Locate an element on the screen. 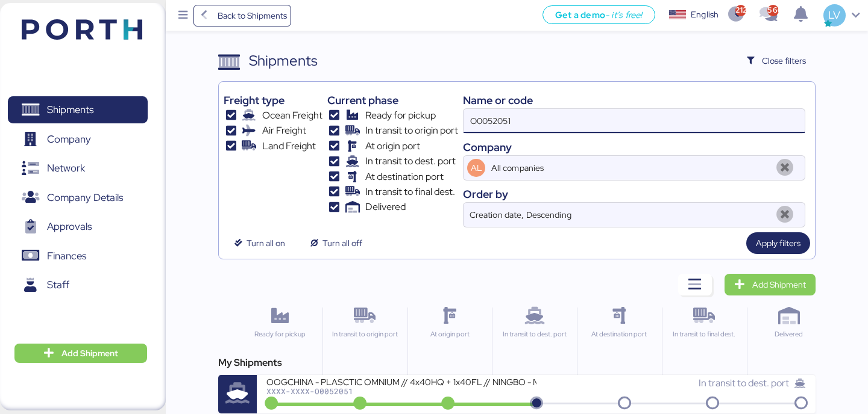  span: Close filters is located at coordinates (783, 61).